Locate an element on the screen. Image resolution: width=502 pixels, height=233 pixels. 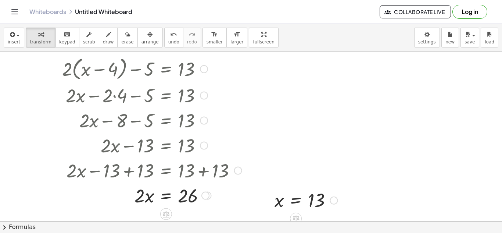
span: larger is located at coordinates (237, 42).